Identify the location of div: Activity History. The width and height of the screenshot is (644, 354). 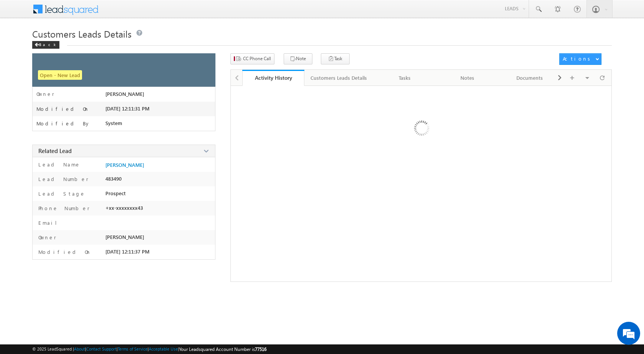
(273, 78).